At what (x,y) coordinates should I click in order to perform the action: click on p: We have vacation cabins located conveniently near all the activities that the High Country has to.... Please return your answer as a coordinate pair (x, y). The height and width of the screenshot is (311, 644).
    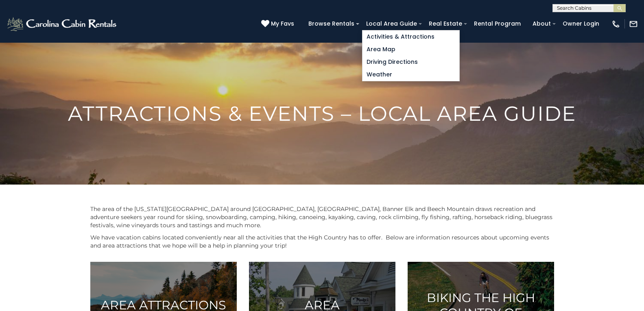
    Looking at the image, I should click on (322, 241).